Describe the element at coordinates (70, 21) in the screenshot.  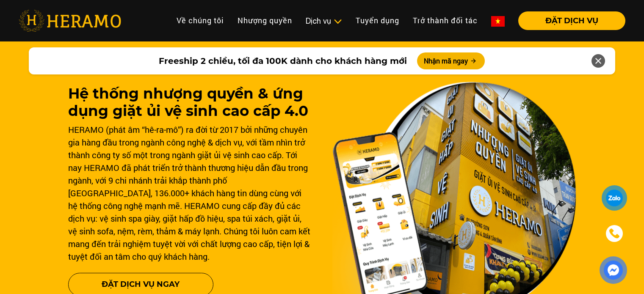
I see `img: heramo-logo.png` at that location.